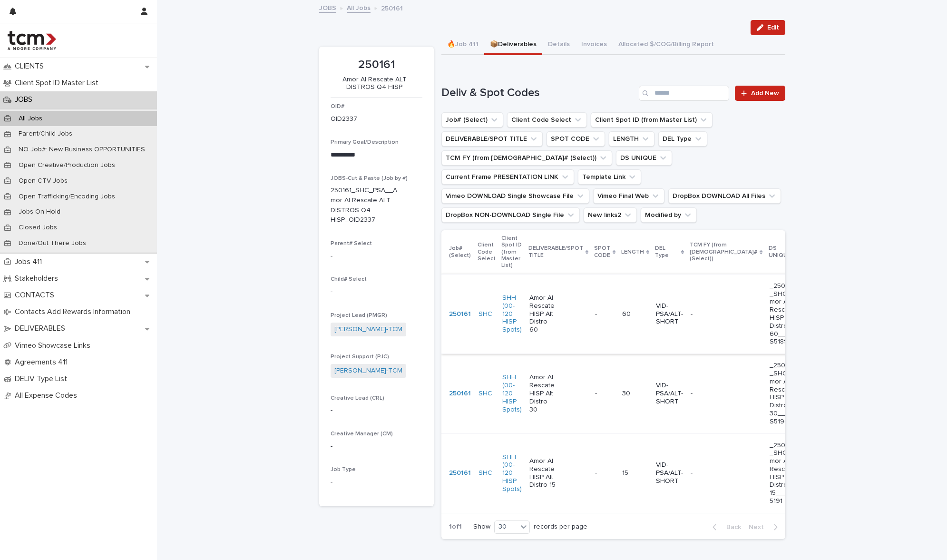  Describe the element at coordinates (576, 139) in the screenshot. I see `button: SPOT CODE` at that location.